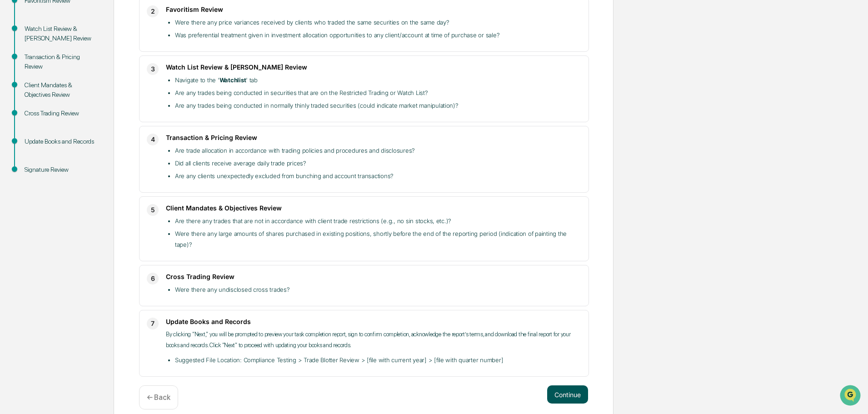 This screenshot has width=868, height=414. What do you see at coordinates (378, 23) in the screenshot?
I see `li: Were there any price variances received by clients who traded the same securities on the same day?` at bounding box center [378, 23].